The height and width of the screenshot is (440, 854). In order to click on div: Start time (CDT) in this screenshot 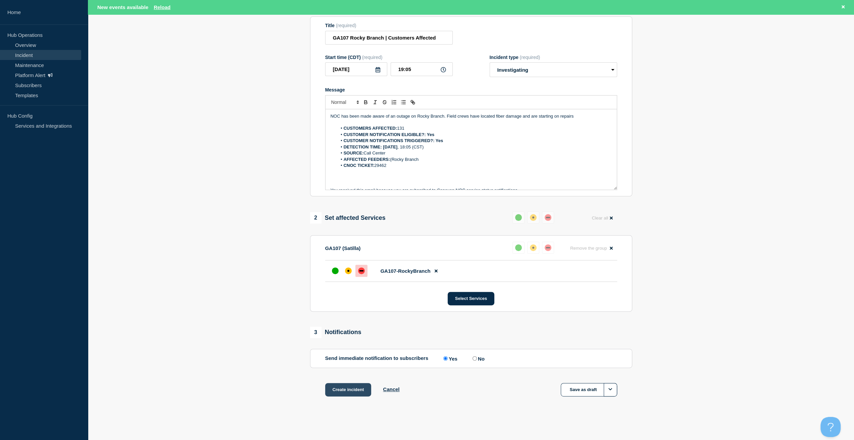, I will do `click(389, 57)`.